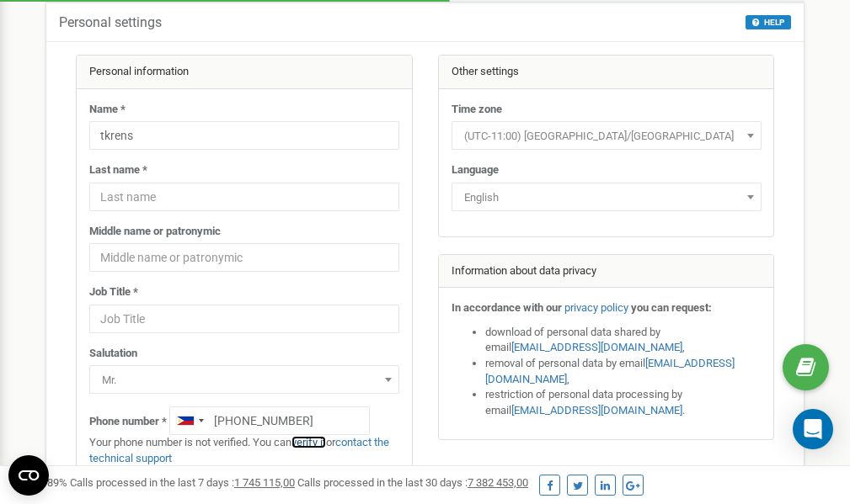 The width and height of the screenshot is (850, 504). I want to click on a: contact the technical support, so click(239, 451).